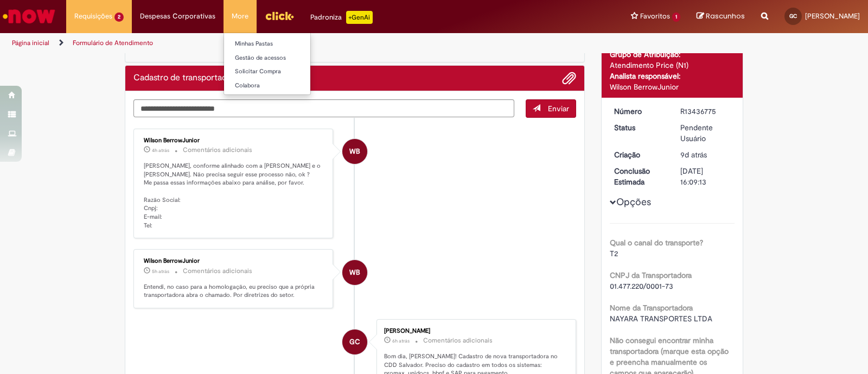 The image size is (868, 374). What do you see at coordinates (94, 16) in the screenshot?
I see `span: Requisições` at bounding box center [94, 16].